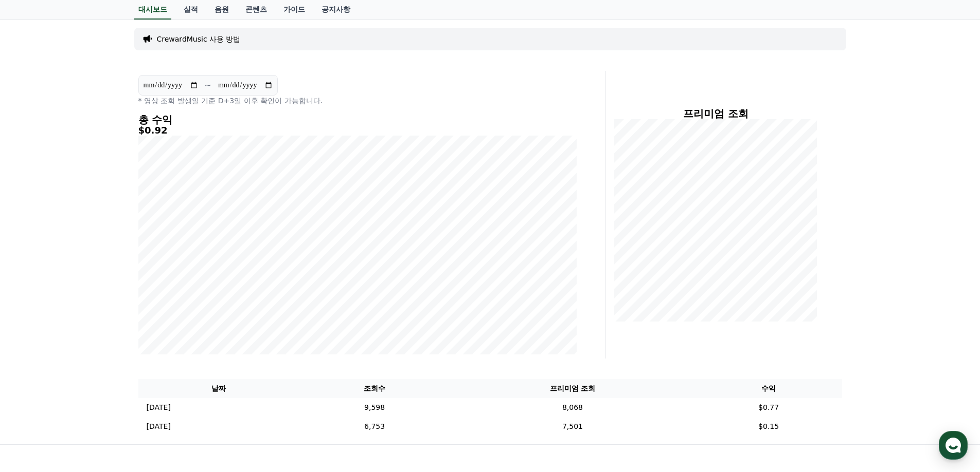  I want to click on th: 수익, so click(768, 389).